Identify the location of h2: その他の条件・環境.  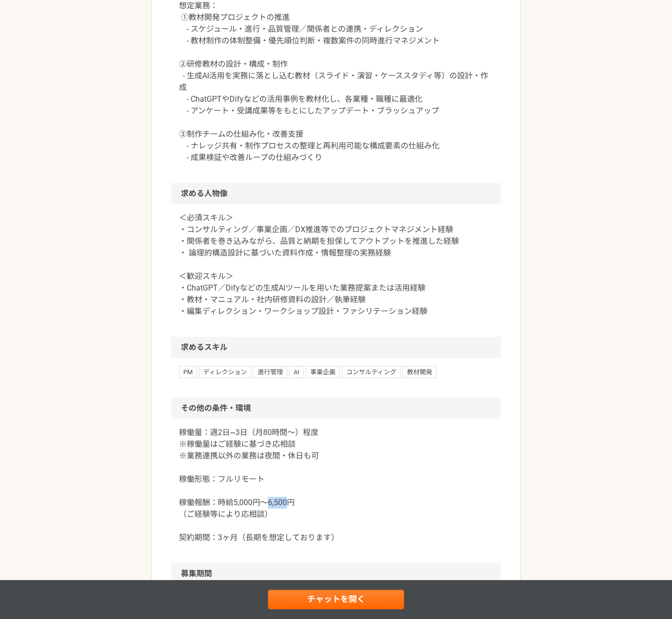
(336, 408).